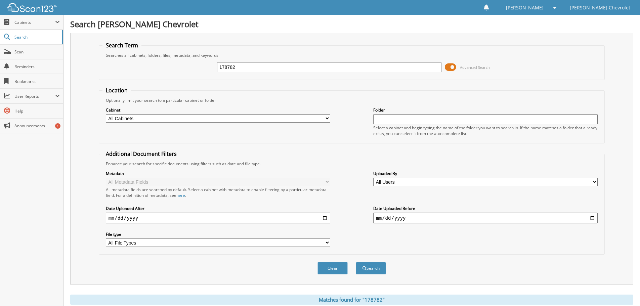 The width and height of the screenshot is (640, 306). Describe the element at coordinates (218, 110) in the screenshot. I see `label: Cabinet` at that location.